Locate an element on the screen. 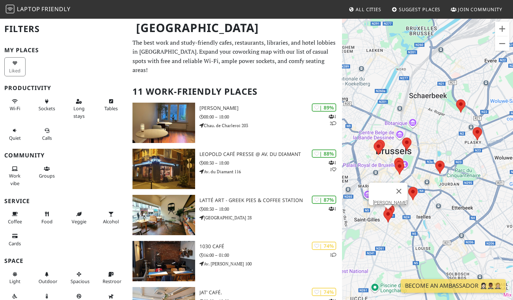 This screenshot has width=513, height=300. p: Chau. de Charleroi 203 is located at coordinates (271, 125).